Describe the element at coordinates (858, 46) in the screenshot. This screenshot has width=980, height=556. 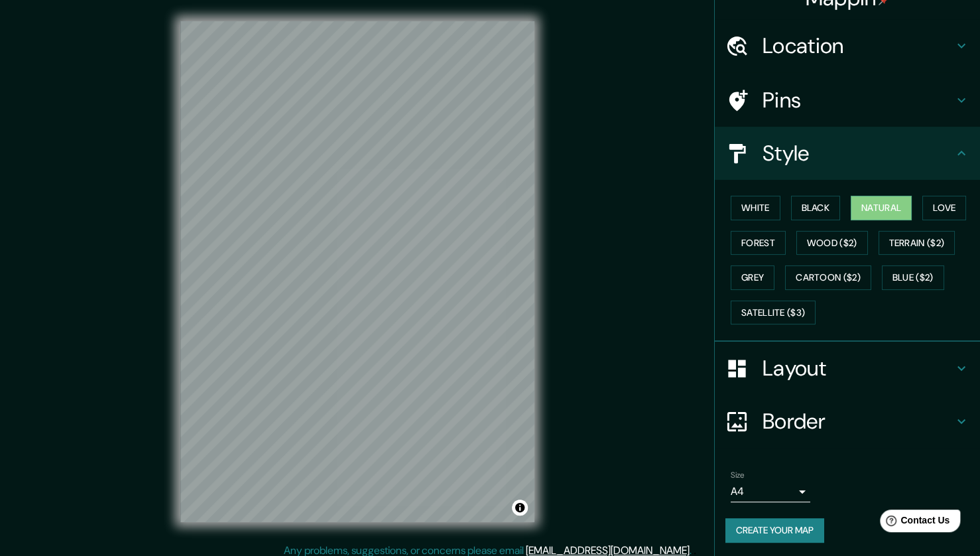
I see `h4: Location` at that location.